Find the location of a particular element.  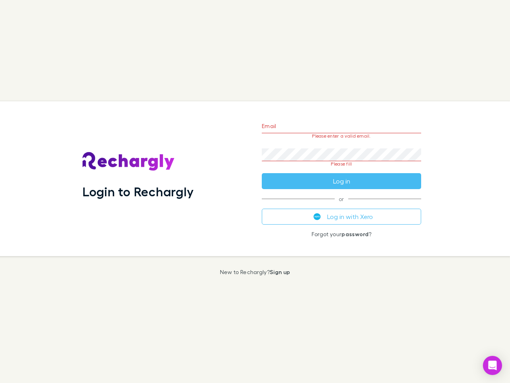

button: Log in is located at coordinates (342, 181).